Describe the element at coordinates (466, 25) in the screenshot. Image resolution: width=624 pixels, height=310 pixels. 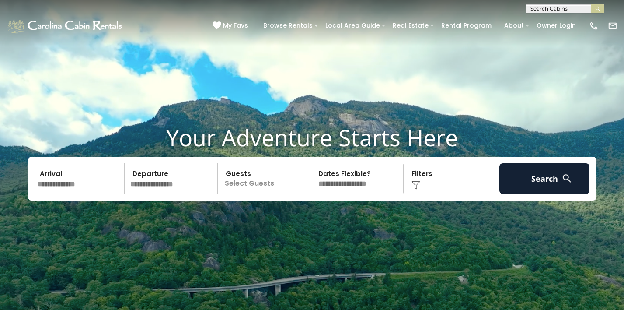
I see `a: Rental Program` at that location.